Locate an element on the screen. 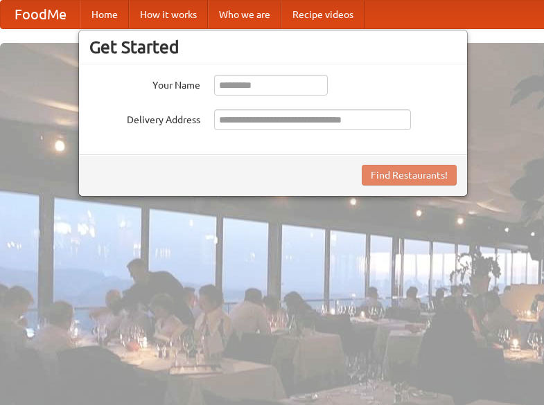 Image resolution: width=544 pixels, height=405 pixels. a: Recipe videos is located at coordinates (323, 15).